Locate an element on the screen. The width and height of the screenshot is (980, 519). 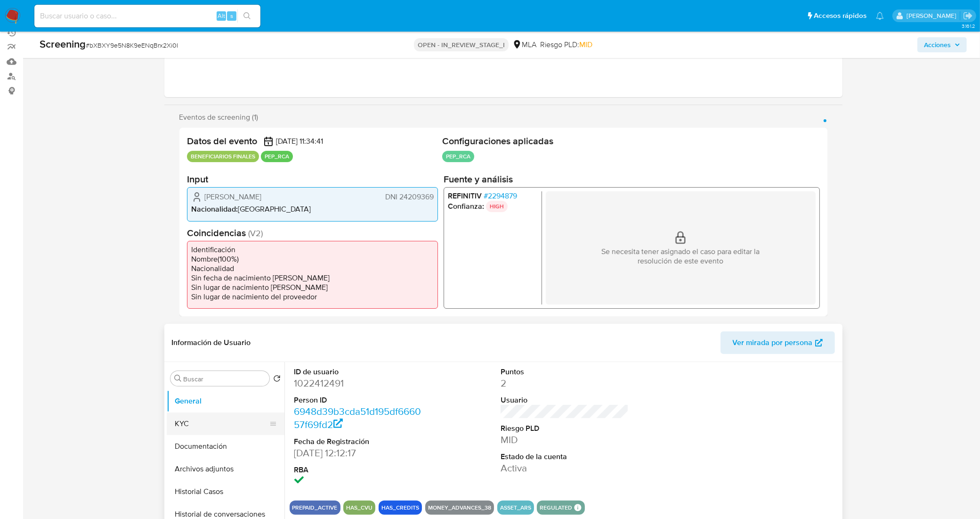
dt: RBA is located at coordinates (358, 470).